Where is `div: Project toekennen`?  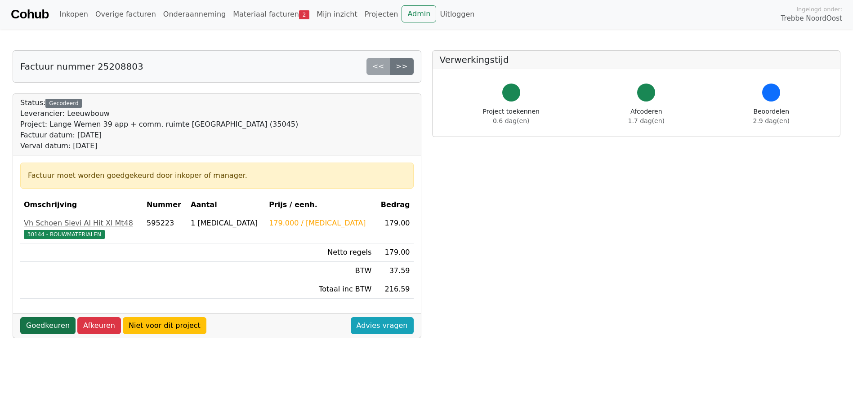 div: Project toekennen is located at coordinates (511, 116).